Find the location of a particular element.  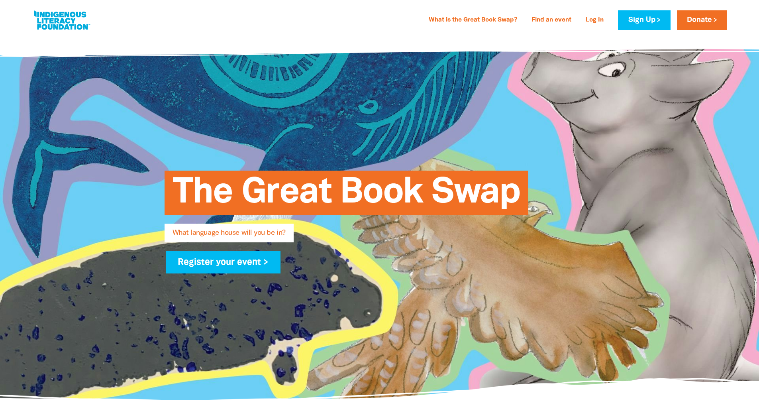

a: Donate is located at coordinates (702, 20).